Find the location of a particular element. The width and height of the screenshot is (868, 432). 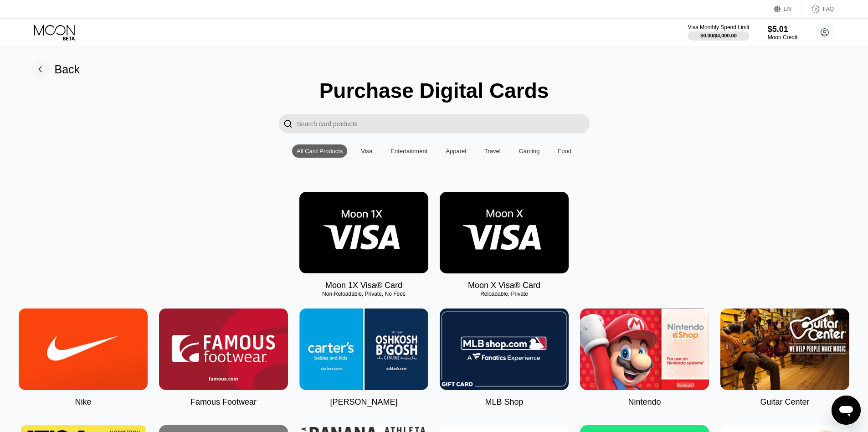

div: Visa Monthly Spend Limit is located at coordinates (717, 27).